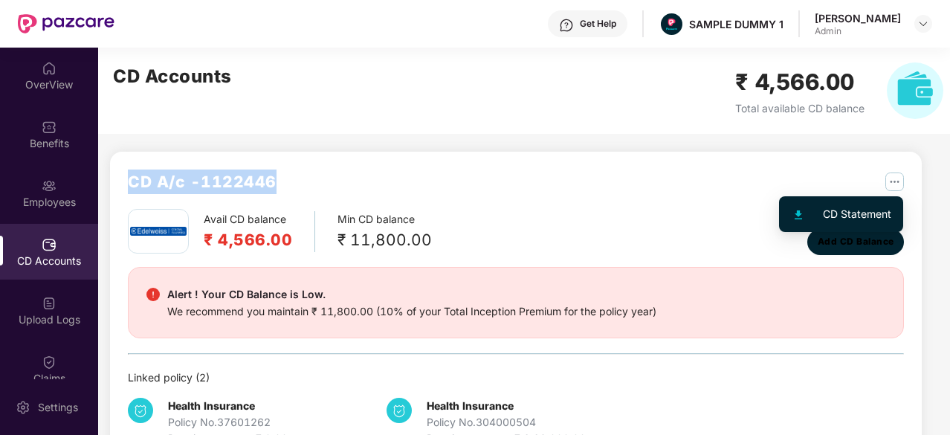 The image size is (950, 435). I want to click on img: svg+xml;base64,PHN2ZyBpZD0iQ0RfQWNjb3VudHMiIGRhdGEtbmFtZT0iQ0QgQWNjb3VudHMiIHhtbG5zPSJodHRwOi8vd3..., so click(49, 244).